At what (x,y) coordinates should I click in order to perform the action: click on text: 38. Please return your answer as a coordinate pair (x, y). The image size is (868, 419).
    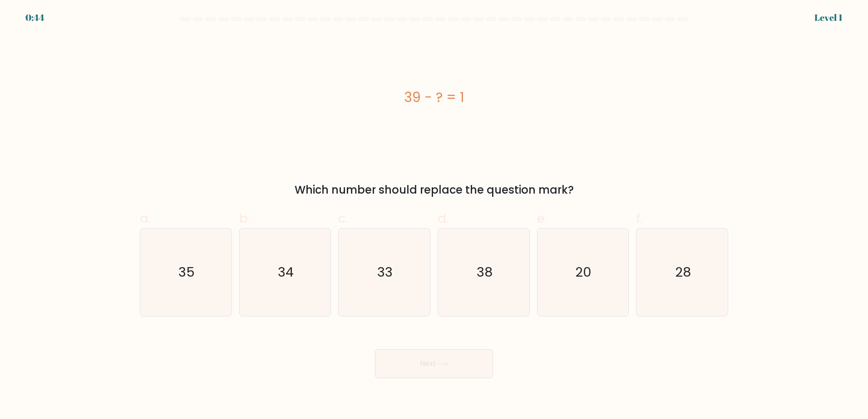
    Looking at the image, I should click on (484, 272).